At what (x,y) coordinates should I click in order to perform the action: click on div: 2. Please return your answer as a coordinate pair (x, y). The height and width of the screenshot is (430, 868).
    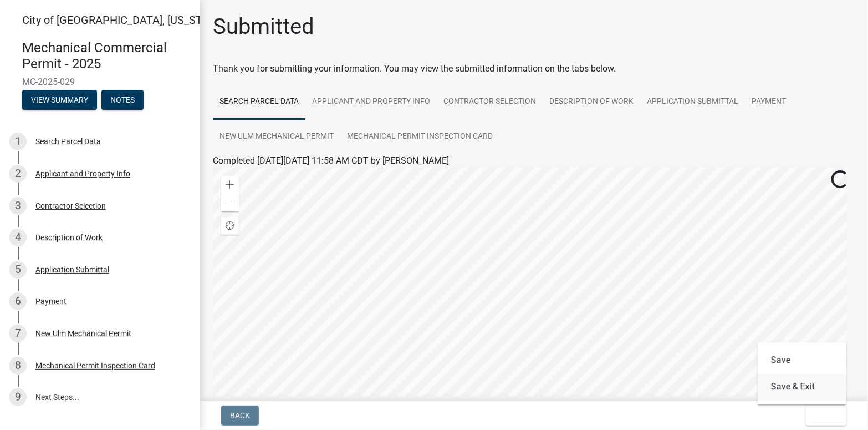
    Looking at the image, I should click on (18, 174).